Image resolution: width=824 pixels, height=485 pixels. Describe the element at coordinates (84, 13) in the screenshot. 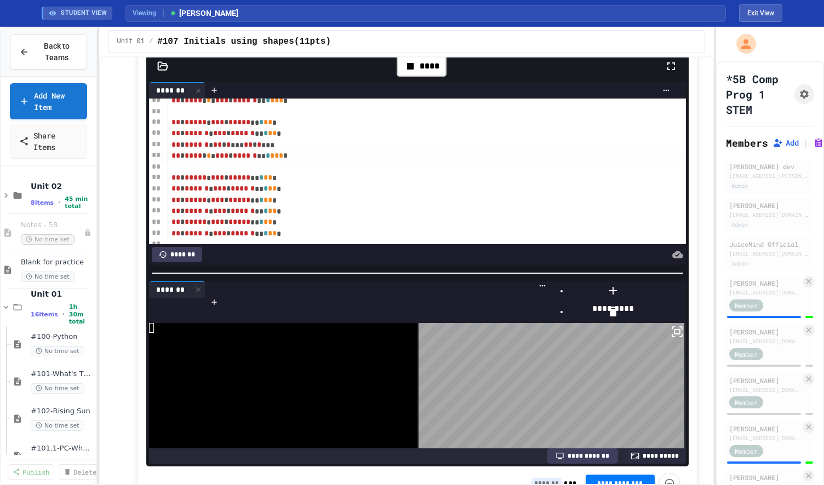

I see `span: STUDENT VIEW` at that location.